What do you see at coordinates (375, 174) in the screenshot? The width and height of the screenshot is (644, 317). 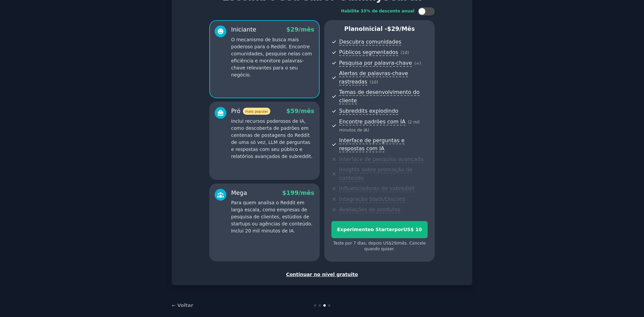 I see `font: Insights sobre promoção de conteúdo` at bounding box center [375, 174].